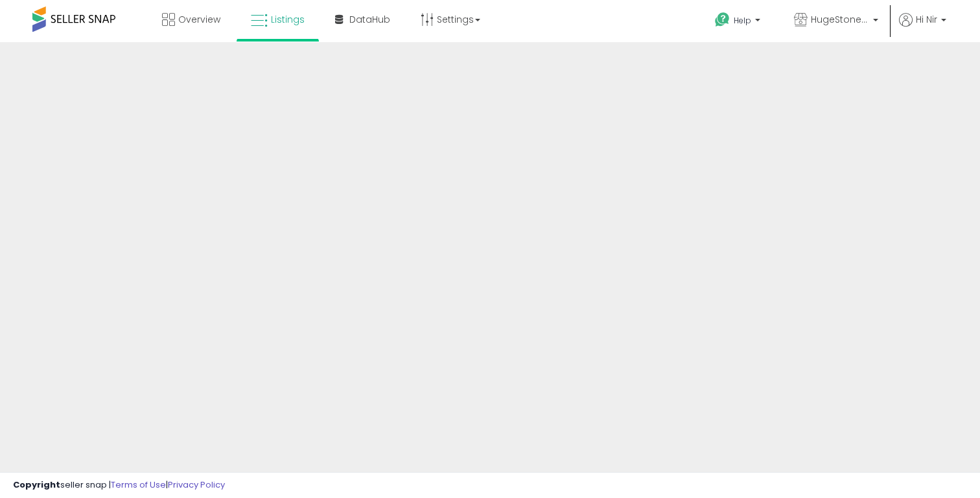  Describe the element at coordinates (288, 19) in the screenshot. I see `span: Listings` at that location.